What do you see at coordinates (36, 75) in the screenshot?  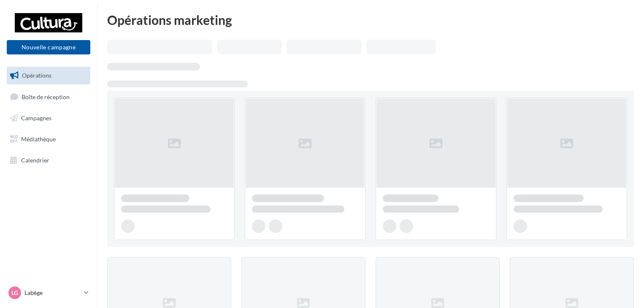 I see `span: Opérations` at bounding box center [36, 75].